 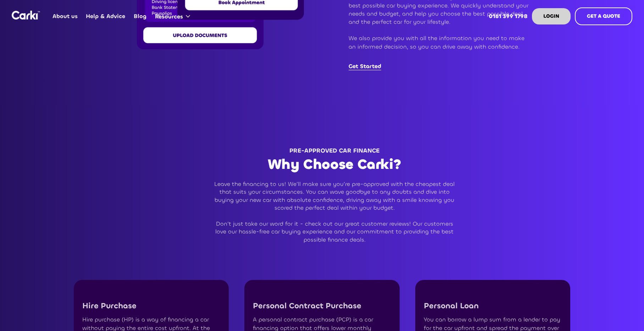 What do you see at coordinates (322, 305) in the screenshot?
I see `p: Personal Contract Purchase` at bounding box center [322, 305].